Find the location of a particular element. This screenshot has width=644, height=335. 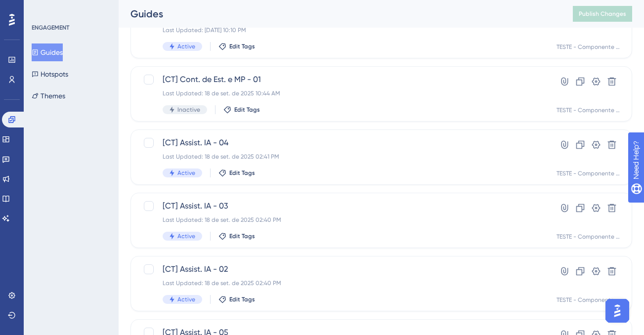

img: launcher-image-alternative-text is located at coordinates (15, 15).